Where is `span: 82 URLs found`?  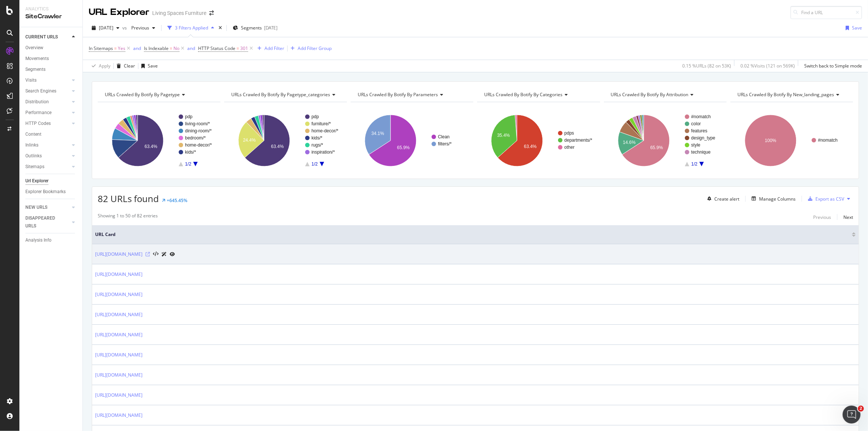
span: 82 URLs found is located at coordinates (128, 198).